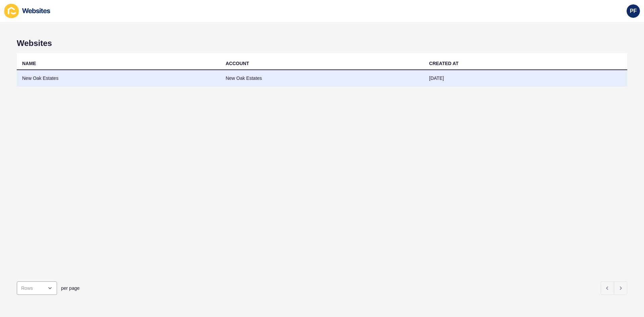  Describe the element at coordinates (29, 63) in the screenshot. I see `div: NAME` at that location.